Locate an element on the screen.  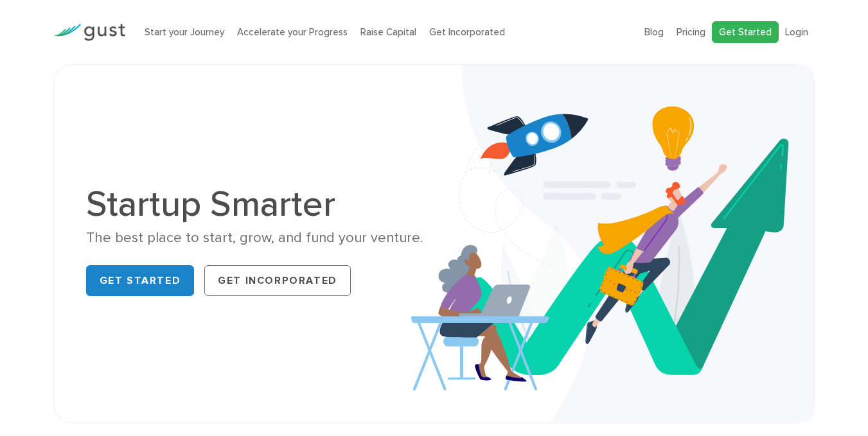
h1: Startup Smarter is located at coordinates (255, 205).